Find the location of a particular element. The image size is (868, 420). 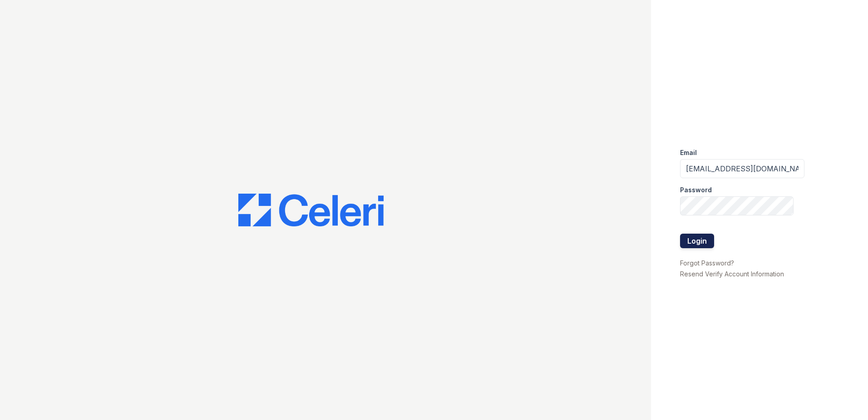

a: Forgot Password? is located at coordinates (707, 262).